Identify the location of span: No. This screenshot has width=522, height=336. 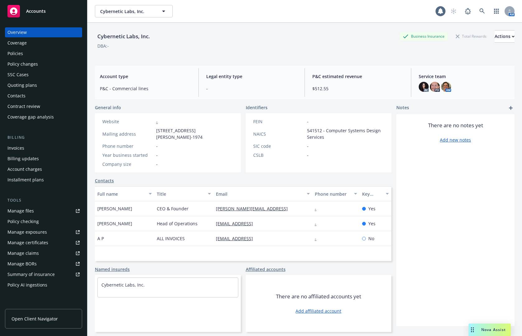
(371, 238).